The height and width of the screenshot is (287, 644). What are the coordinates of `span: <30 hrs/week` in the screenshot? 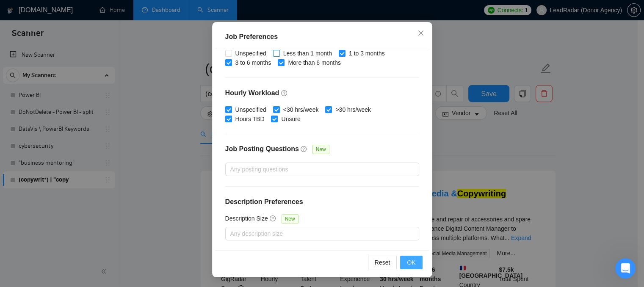 It's located at (301, 110).